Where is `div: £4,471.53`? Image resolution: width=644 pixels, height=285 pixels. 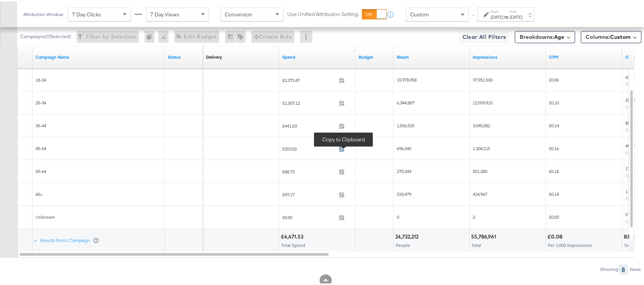 div: £4,471.53 is located at coordinates (293, 235).